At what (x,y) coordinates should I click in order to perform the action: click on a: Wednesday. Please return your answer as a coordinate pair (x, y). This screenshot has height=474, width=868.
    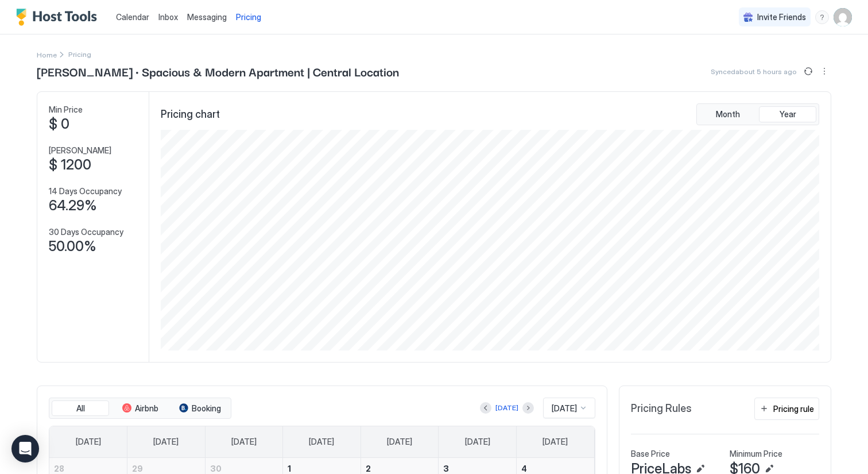
    Looking at the image, I should click on (322, 441).